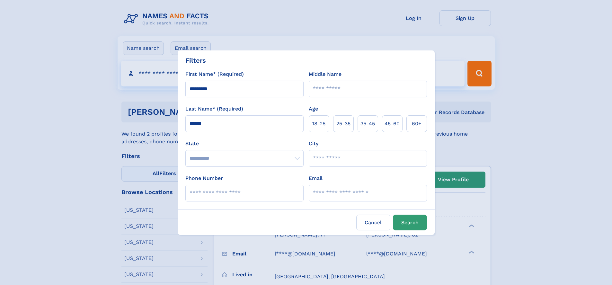 This screenshot has height=285, width=612. What do you see at coordinates (215, 74) in the screenshot?
I see `label: First Name* (Required)` at bounding box center [215, 74].